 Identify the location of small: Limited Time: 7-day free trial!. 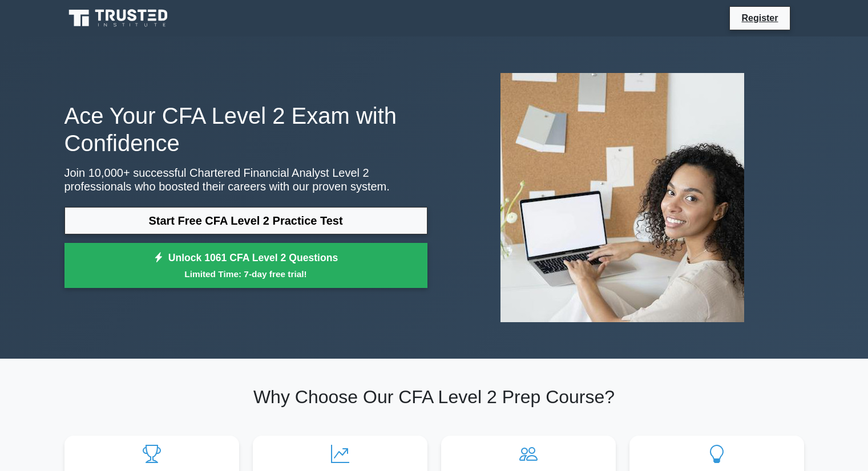
(246, 274).